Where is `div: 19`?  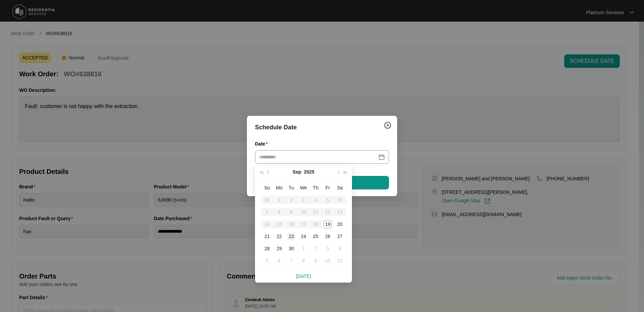
div: 19 is located at coordinates (327, 224).